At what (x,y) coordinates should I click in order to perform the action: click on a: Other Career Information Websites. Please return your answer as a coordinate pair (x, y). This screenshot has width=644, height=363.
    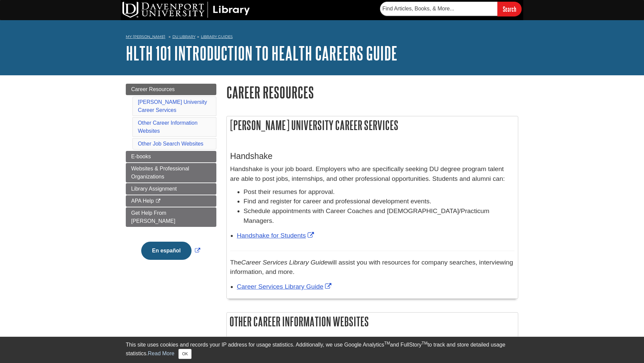
    Looking at the image, I should click on (167, 127).